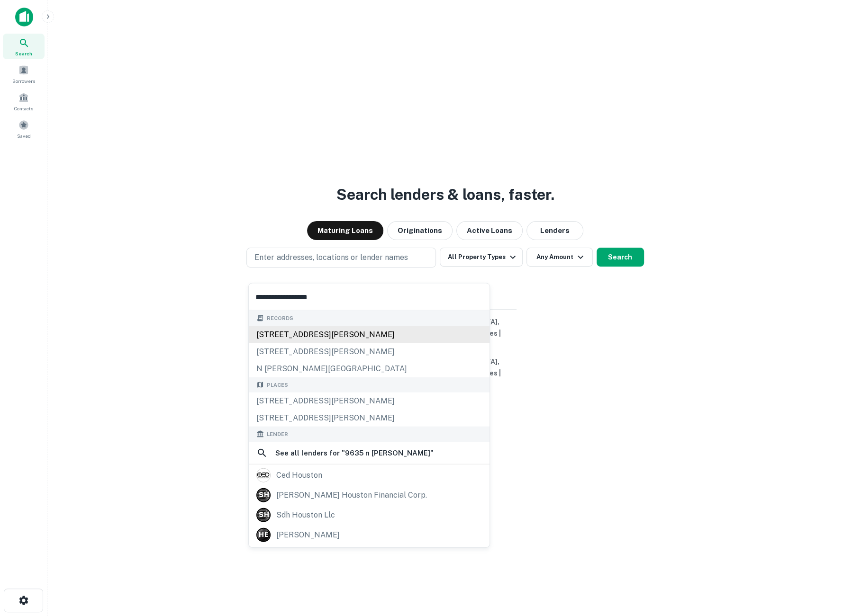  I want to click on span: Borrowers, so click(24, 81).